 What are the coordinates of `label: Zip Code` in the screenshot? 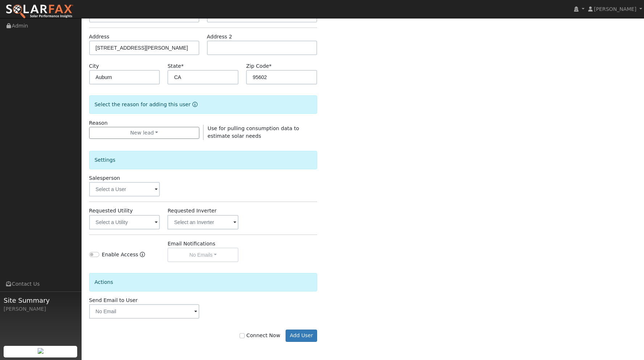 It's located at (259, 66).